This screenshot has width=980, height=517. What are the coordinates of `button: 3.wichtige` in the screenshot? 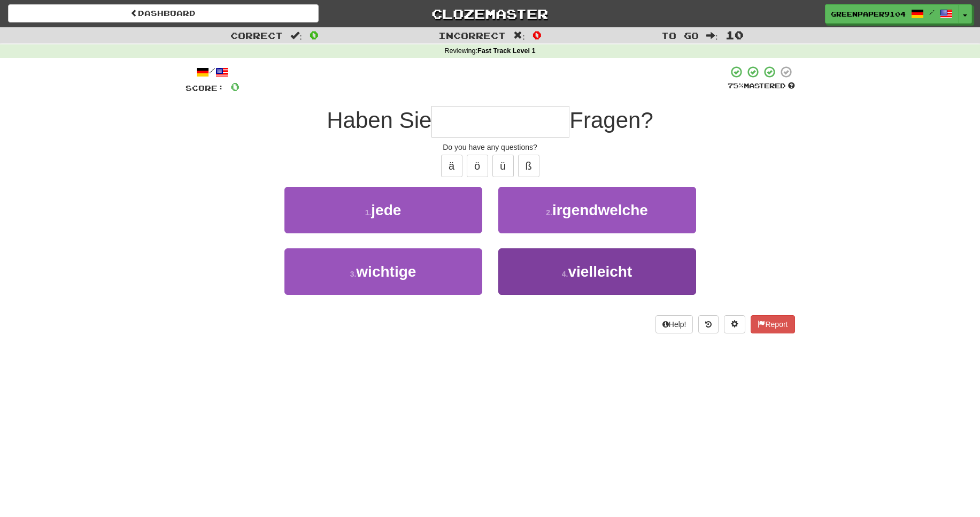 It's located at (383, 272).